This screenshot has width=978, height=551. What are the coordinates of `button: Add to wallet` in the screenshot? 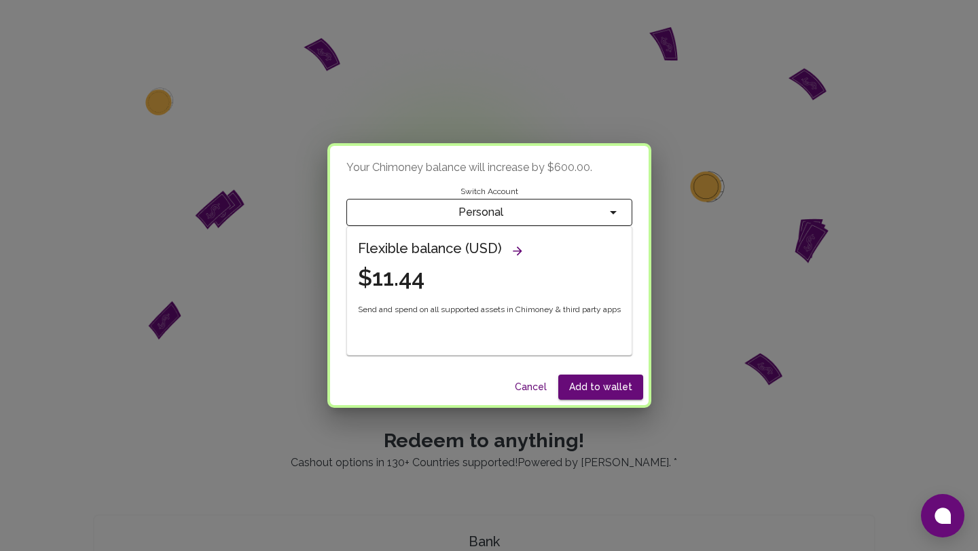 It's located at (600, 387).